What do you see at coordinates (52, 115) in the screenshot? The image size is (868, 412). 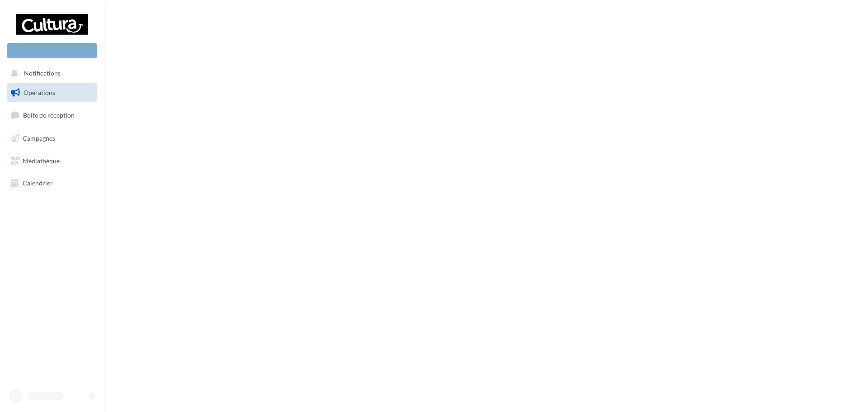 I see `a: Boîte de réception` at bounding box center [52, 115].